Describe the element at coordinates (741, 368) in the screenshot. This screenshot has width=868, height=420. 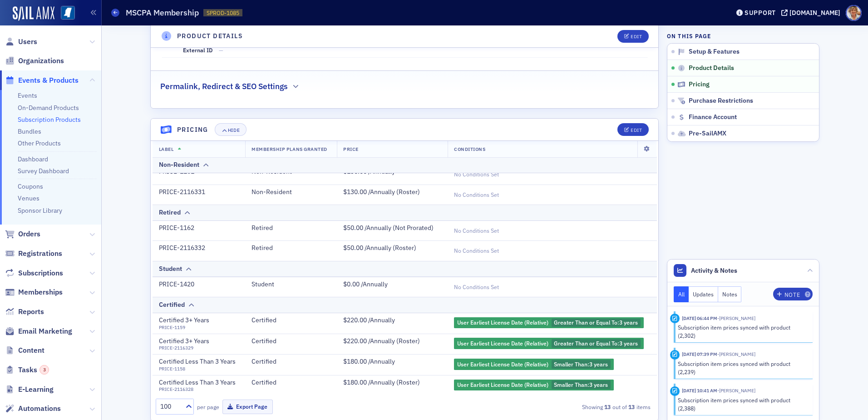
I see `div: Subscription item prices synced with product (2,239)` at that location.